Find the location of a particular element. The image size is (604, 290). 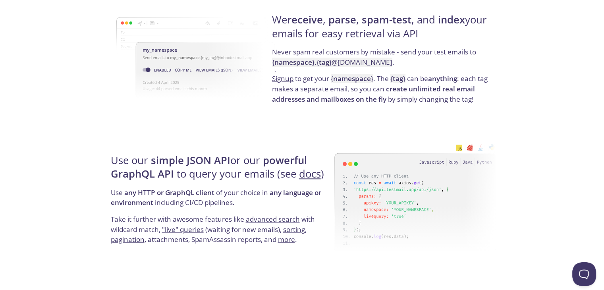

a: "live" queries is located at coordinates (183, 229).